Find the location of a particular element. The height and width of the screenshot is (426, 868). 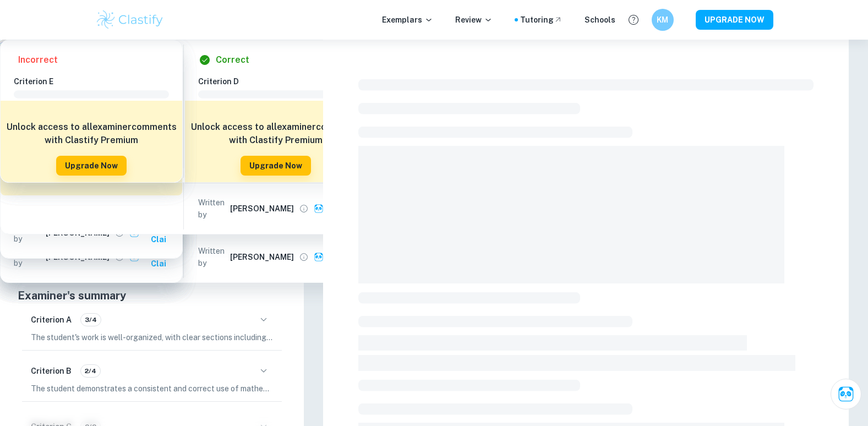

h6: Criterion A is located at coordinates (51, 320).